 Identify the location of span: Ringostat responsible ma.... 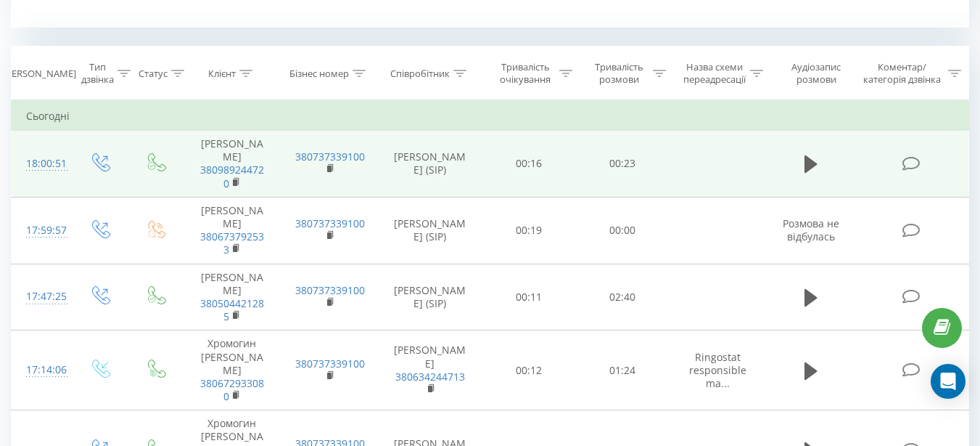
(717, 369).